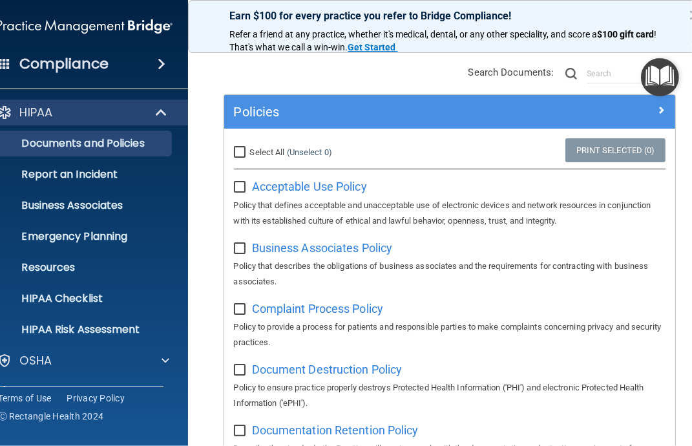 Image resolution: width=692 pixels, height=446 pixels. What do you see at coordinates (450, 274) in the screenshot?
I see `p: Policy that describes the obligations of business associates and the requirements for contracting...` at bounding box center [450, 274].